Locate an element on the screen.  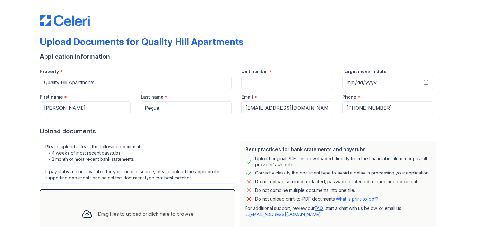
div: Upload original PDF files downloaded directly from the financial institution or payroll provider’... is located at coordinates (343, 162).